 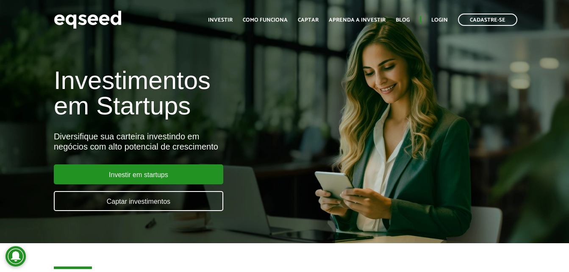 I want to click on a: Cadastre-se, so click(x=488, y=19).